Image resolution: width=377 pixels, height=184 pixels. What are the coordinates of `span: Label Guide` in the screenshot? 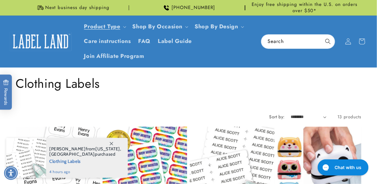 It's located at (175, 41).